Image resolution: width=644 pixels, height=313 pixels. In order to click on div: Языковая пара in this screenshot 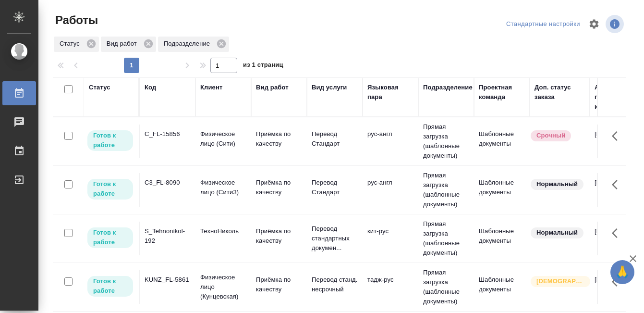, I will do `click(390, 92)`.